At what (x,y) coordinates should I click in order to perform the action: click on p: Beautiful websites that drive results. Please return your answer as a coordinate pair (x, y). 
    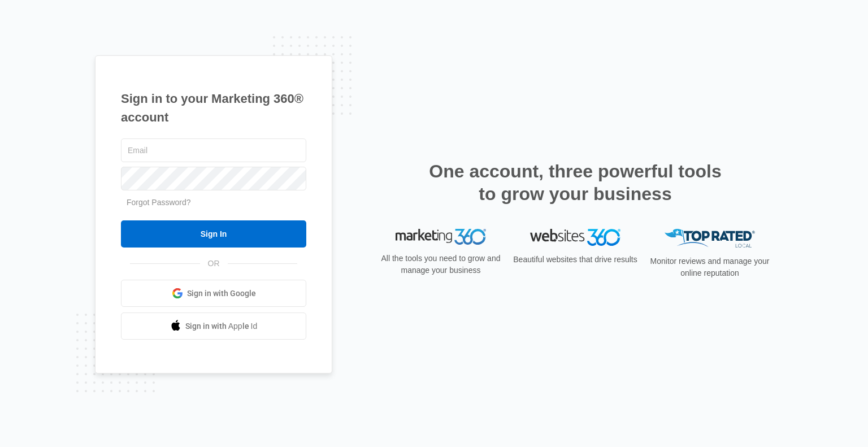
    Looking at the image, I should click on (575, 259).